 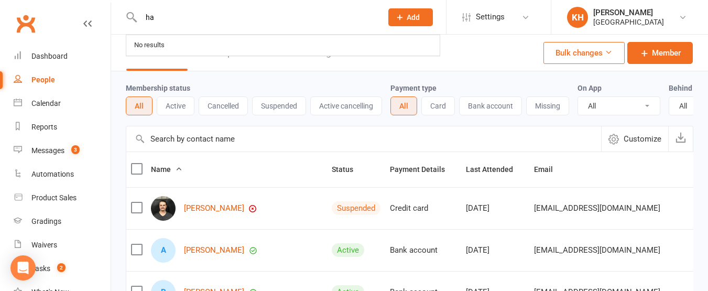 What do you see at coordinates (62, 103) in the screenshot?
I see `a: Calendar` at bounding box center [62, 103].